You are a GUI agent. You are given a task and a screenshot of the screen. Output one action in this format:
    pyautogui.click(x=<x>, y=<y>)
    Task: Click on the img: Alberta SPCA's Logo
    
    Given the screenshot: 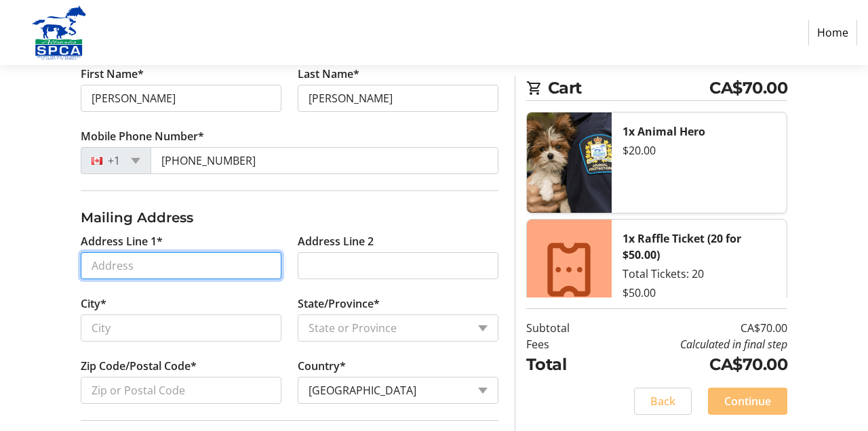 What is the action you would take?
    pyautogui.click(x=59, y=32)
    